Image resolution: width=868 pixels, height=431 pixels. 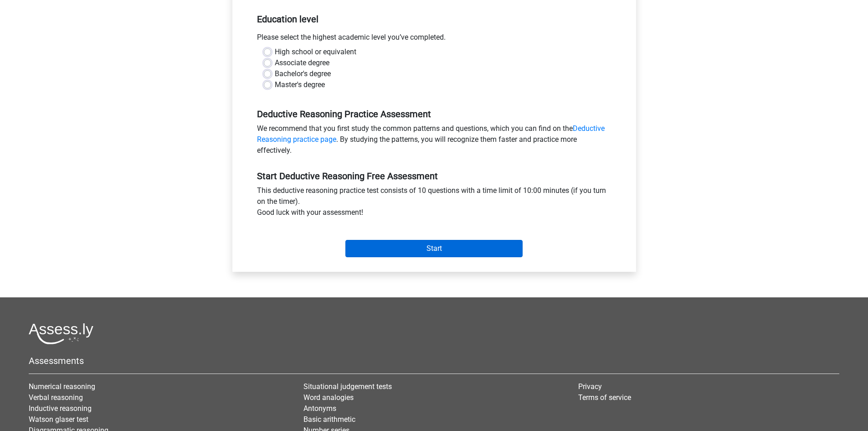 I want to click on label: High school or equivalent, so click(x=315, y=52).